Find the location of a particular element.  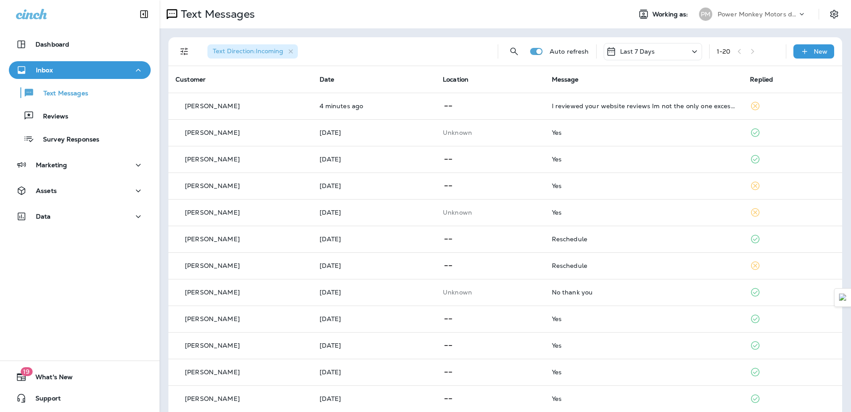

p: Sep 1, 2025 10:34 AM is located at coordinates (374, 212).